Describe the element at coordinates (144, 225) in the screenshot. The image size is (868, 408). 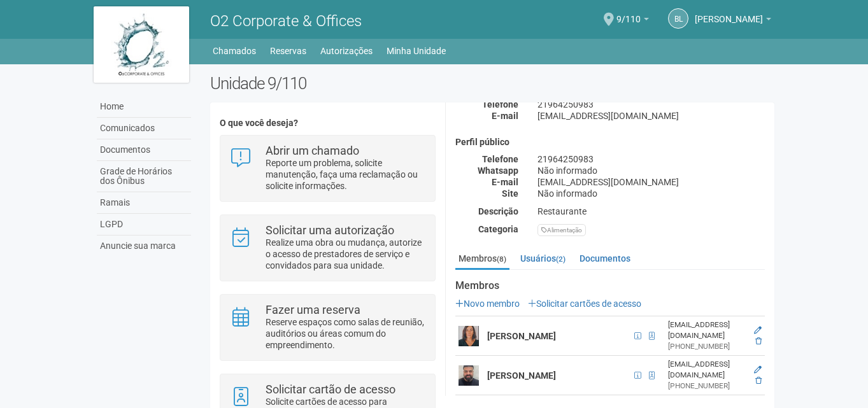
I see `a: LGPD` at that location.